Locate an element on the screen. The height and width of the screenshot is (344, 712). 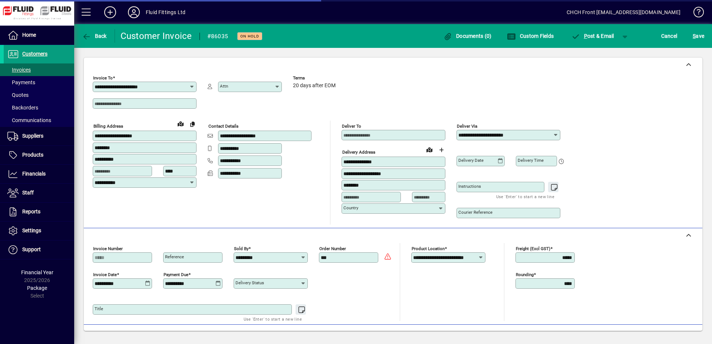
a: Products is located at coordinates (39, 155).